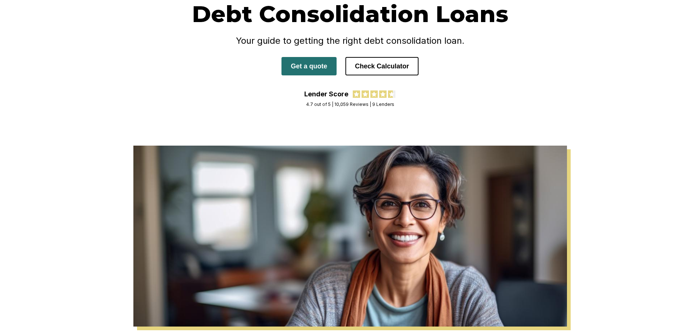 This screenshot has height=335, width=700. I want to click on a: Check Calculator, so click(382, 66).